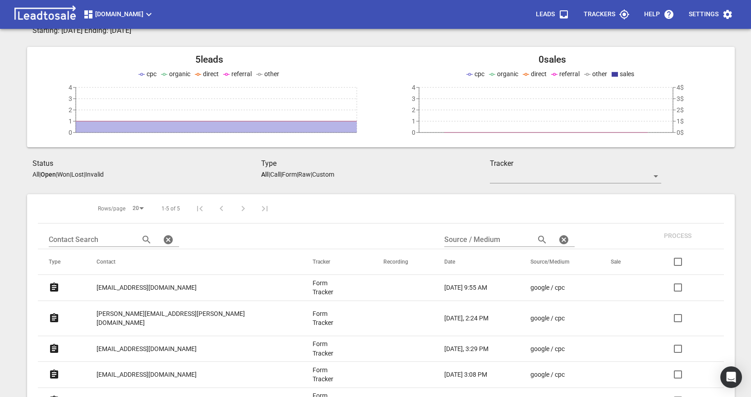 This screenshot has width=751, height=397. I want to click on img: logo, so click(45, 14).